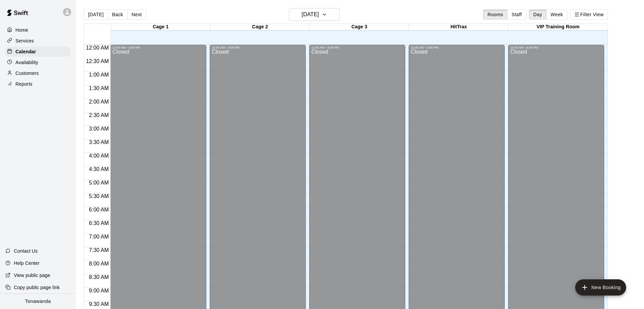 This screenshot has height=309, width=644. Describe the element at coordinates (38, 30) in the screenshot. I see `a: Home` at that location.